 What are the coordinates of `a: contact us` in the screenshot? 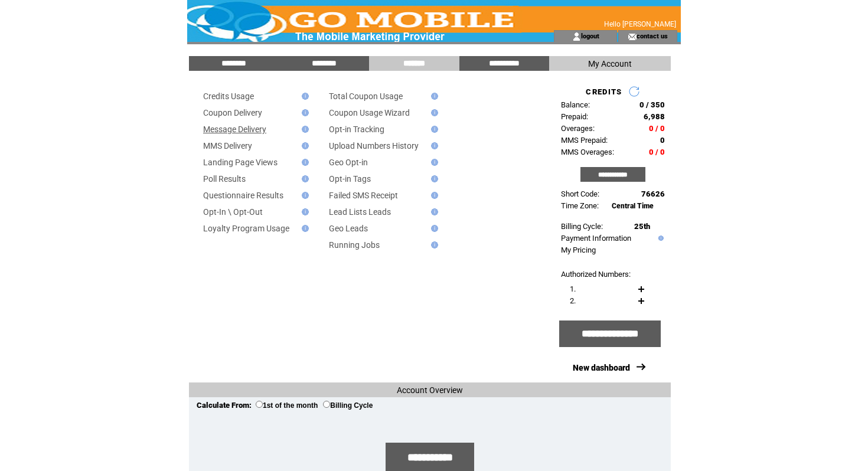 It's located at (652, 36).